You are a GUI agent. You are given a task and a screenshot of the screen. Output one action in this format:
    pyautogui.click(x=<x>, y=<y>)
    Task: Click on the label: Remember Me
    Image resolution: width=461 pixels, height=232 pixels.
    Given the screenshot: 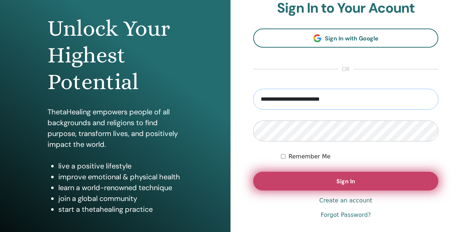 What is the action you would take?
    pyautogui.click(x=309, y=156)
    